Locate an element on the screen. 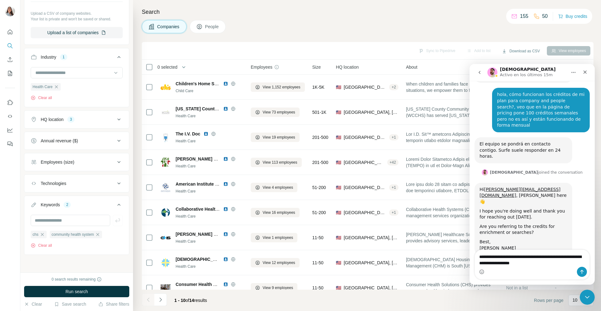 Image resolution: width=601 pixels, height=311 pixels. div: hola, cómo funcionan los créditos de mi plan para company and people search?, veo que en la págin... is located at coordinates (71, 46).